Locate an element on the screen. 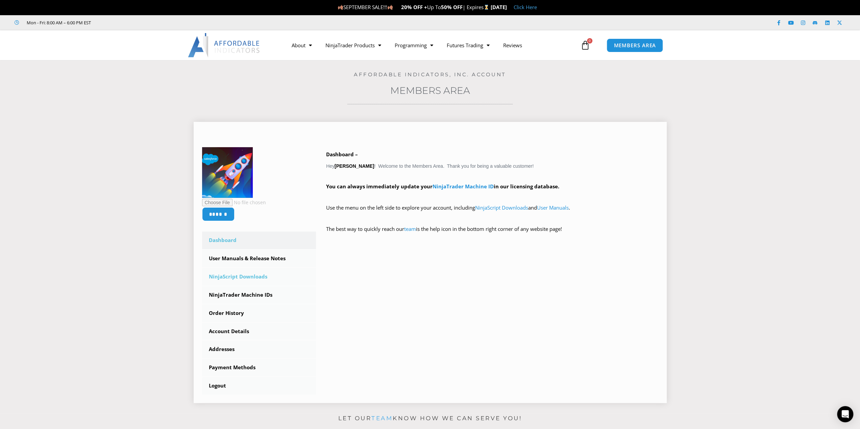 This screenshot has width=860, height=429. a: Reviews is located at coordinates (513, 45).